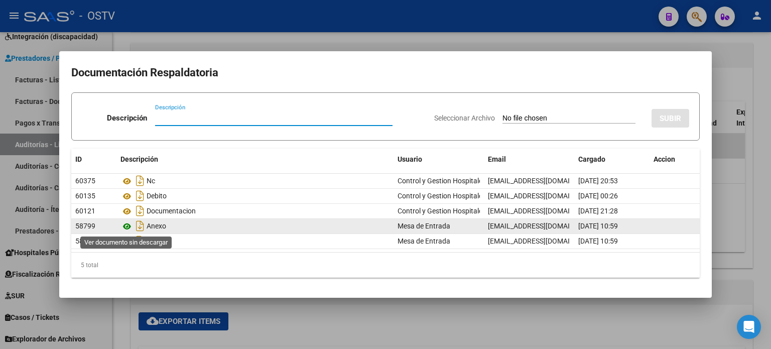  What do you see at coordinates (670, 118) in the screenshot?
I see `span: SUBIR` at bounding box center [670, 118].